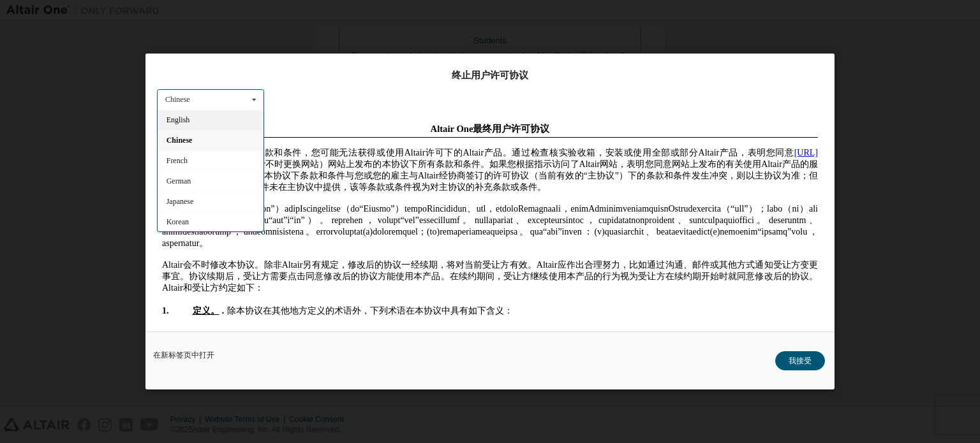 This screenshot has width=980, height=443. I want to click on span: German, so click(179, 181).